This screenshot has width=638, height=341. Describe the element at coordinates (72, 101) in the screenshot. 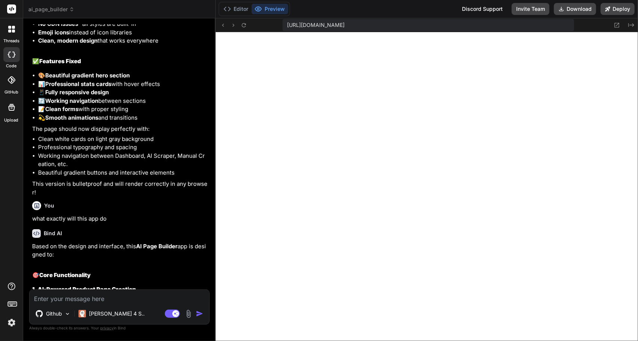

I see `strong: Working navigation` at that location.